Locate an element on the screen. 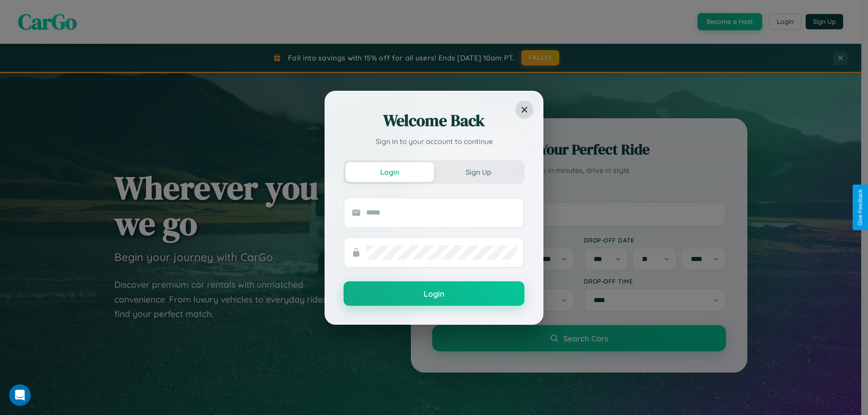 The height and width of the screenshot is (415, 868). div: Give Feedback is located at coordinates (860, 207).